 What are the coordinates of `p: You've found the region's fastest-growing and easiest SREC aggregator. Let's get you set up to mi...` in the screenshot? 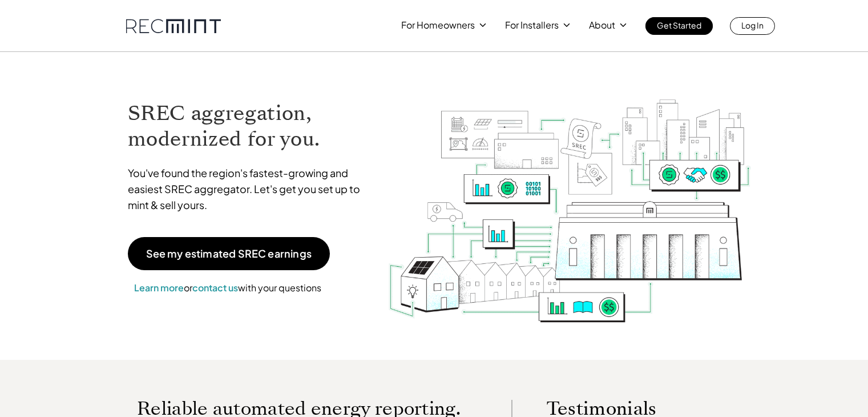 It's located at (250, 189).